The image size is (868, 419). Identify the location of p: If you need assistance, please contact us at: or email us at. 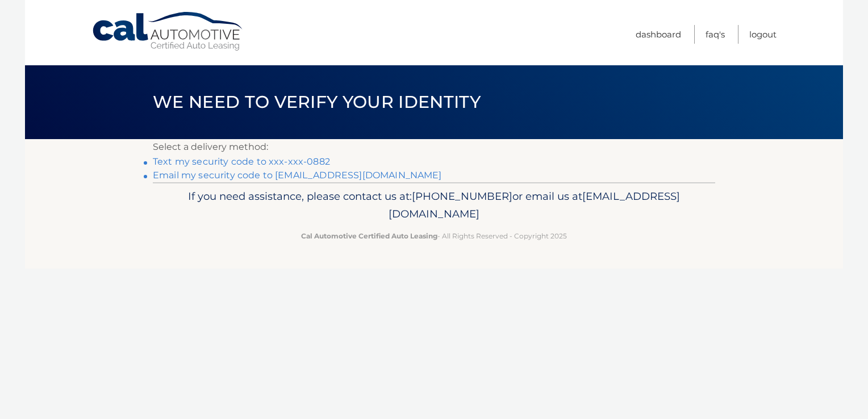
(434, 206).